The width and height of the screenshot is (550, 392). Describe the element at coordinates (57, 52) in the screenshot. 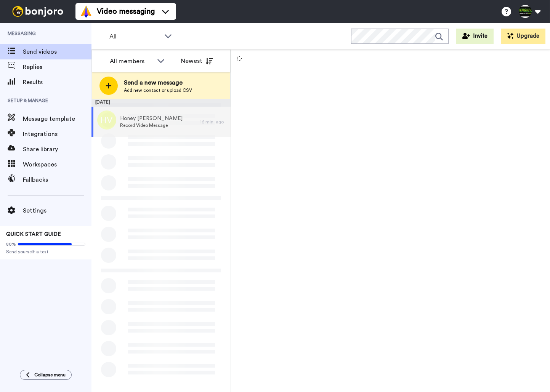

I see `span: Send videos` at that location.